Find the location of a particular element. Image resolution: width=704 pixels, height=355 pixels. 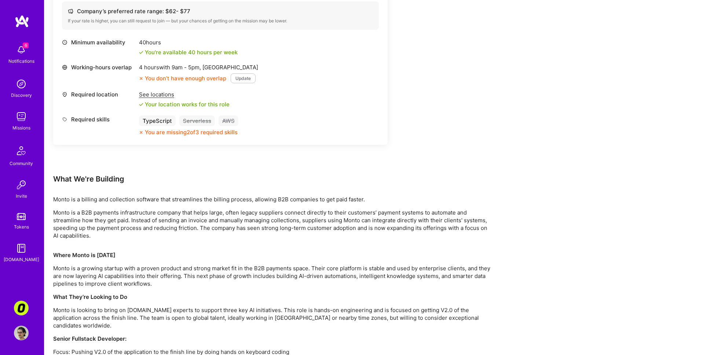

img: Community is located at coordinates (21, 151).